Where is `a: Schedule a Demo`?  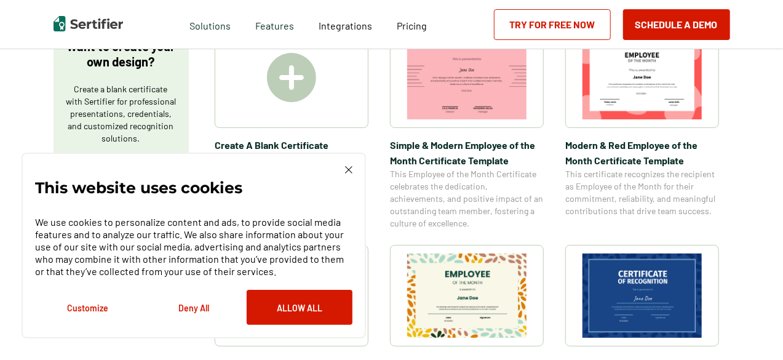
a: Schedule a Demo is located at coordinates (677, 25).